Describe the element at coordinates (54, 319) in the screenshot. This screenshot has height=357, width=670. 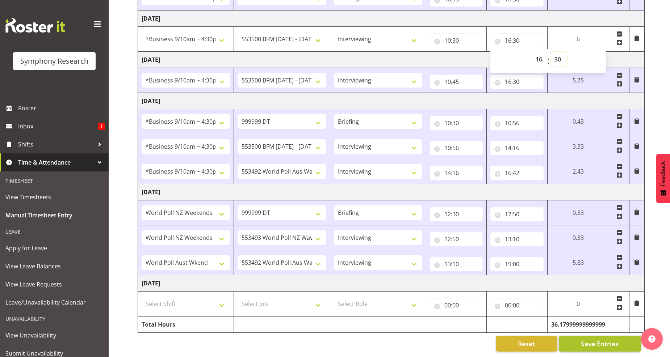
I see `div: Unavailability` at that location.